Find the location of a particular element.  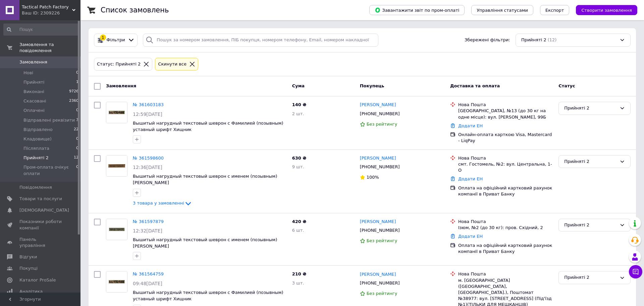

button: Управління статусами is located at coordinates (502, 10).